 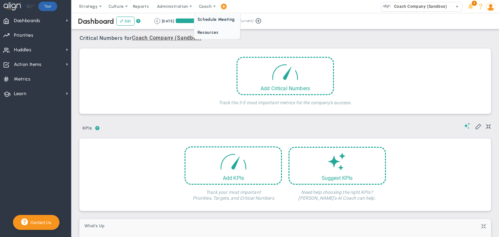 What do you see at coordinates (337, 178) in the screenshot?
I see `div: Suggest KPIs` at bounding box center [337, 178].